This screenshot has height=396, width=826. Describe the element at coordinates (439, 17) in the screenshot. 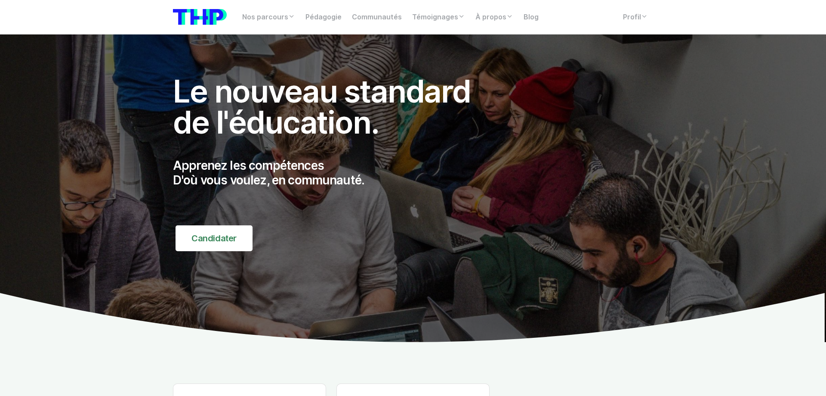

I see `a: Témoignages` at that location.